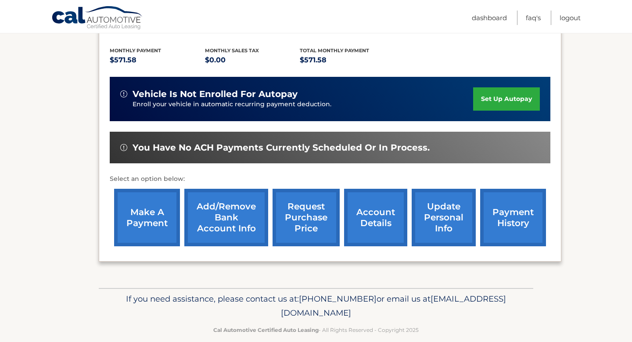 This screenshot has width=632, height=342. I want to click on p: If you need assistance, please contact us at: or email us at, so click(316, 306).